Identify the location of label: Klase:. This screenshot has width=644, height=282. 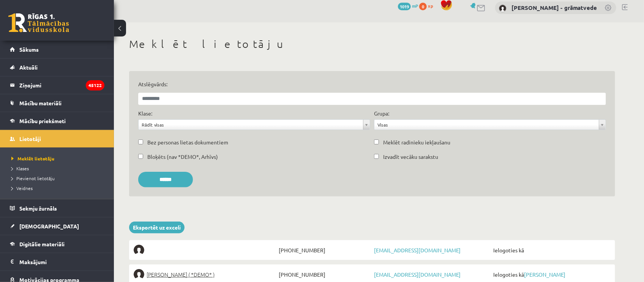
(145, 113).